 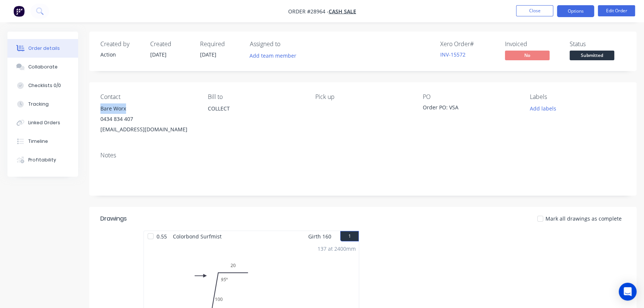 I want to click on button: Profitability, so click(x=43, y=160).